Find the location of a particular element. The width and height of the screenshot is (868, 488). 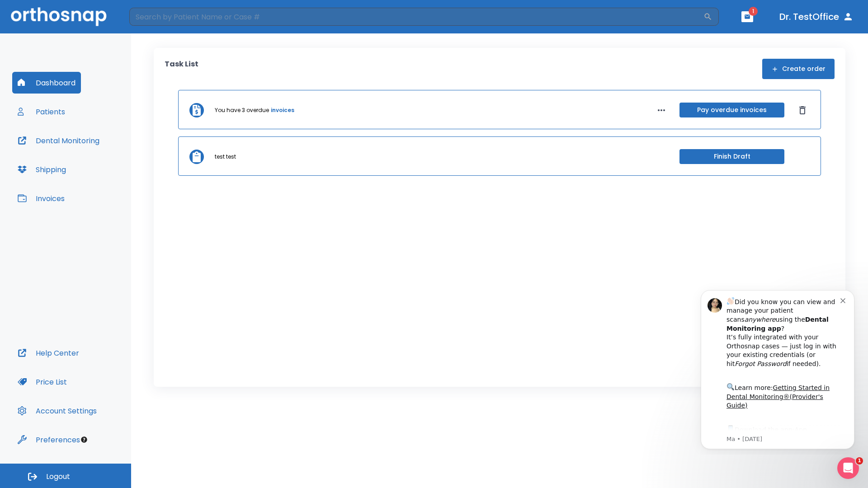

a: Invoices is located at coordinates (41, 198).